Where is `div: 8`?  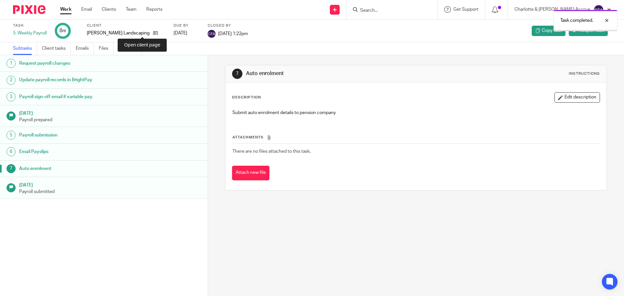 div: 8 is located at coordinates (63, 31).